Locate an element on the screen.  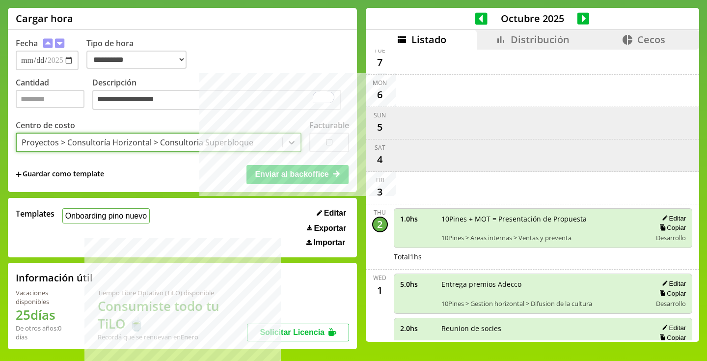
input: Cantidad is located at coordinates (50, 99).